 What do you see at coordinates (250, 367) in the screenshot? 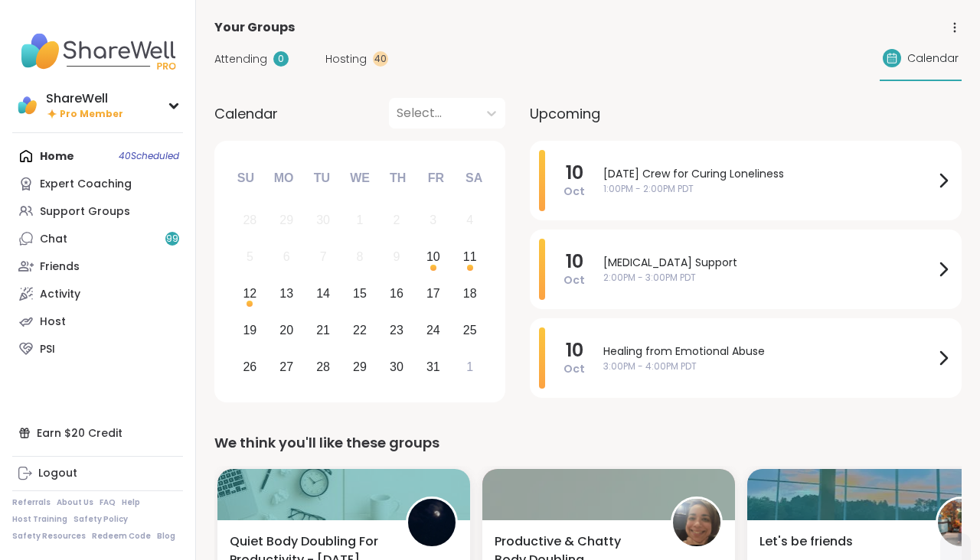
I see `div: 26` at bounding box center [250, 367].